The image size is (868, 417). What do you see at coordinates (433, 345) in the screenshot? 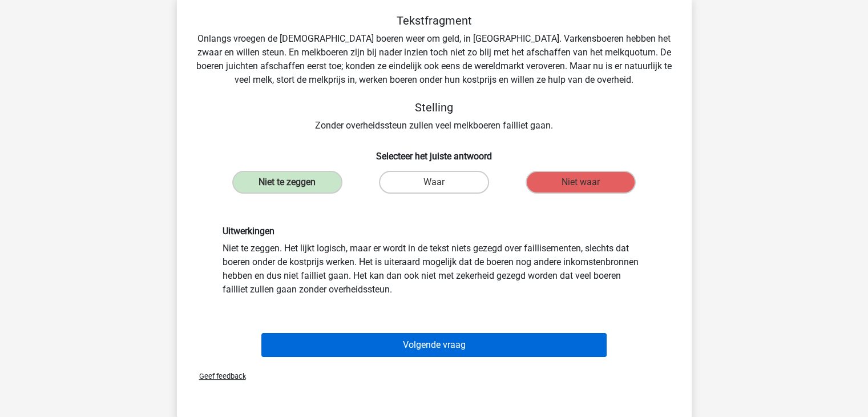
I see `button: Volgende vraag` at bounding box center [433, 345].